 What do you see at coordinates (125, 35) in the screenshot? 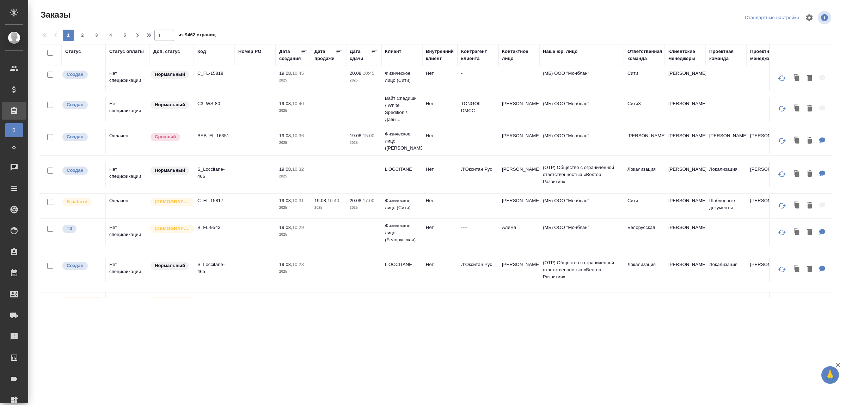
I see `button: 5` at bounding box center [125, 35].